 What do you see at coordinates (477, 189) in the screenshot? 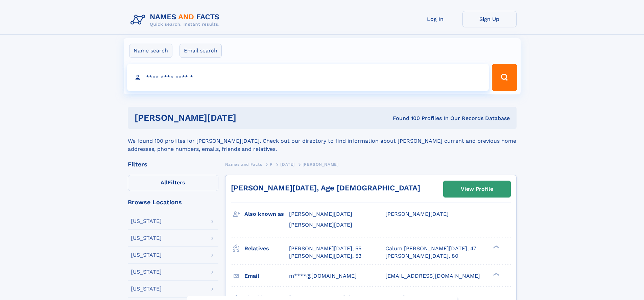
I see `div: View Profile` at bounding box center [477, 189].